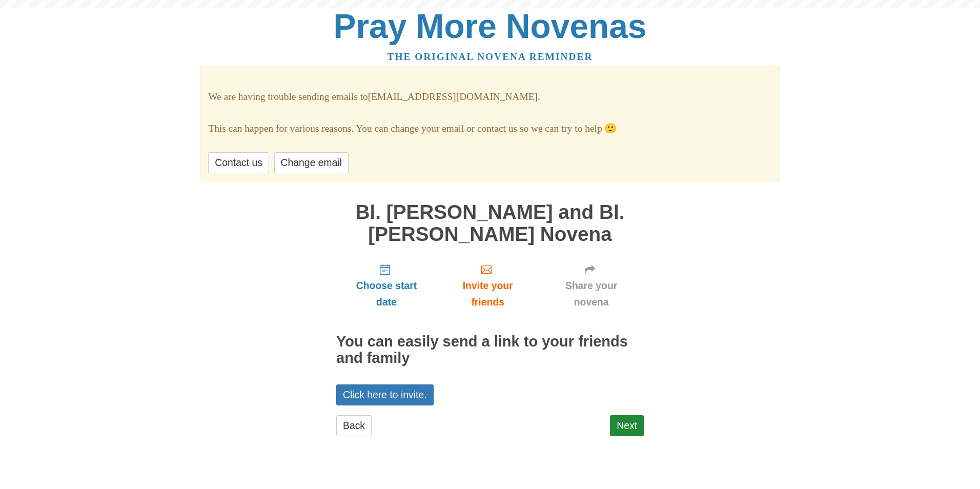  I want to click on span: Invite your friends, so click(488, 294).